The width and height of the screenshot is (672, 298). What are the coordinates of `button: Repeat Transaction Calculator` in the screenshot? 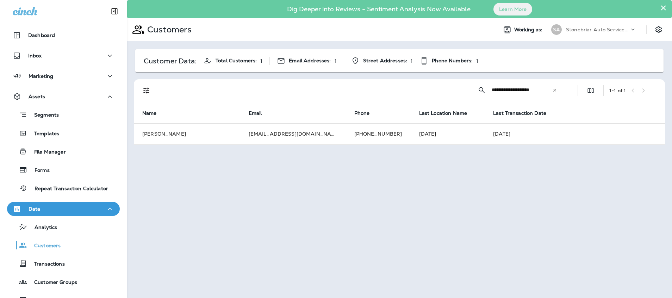 It's located at (63, 188).